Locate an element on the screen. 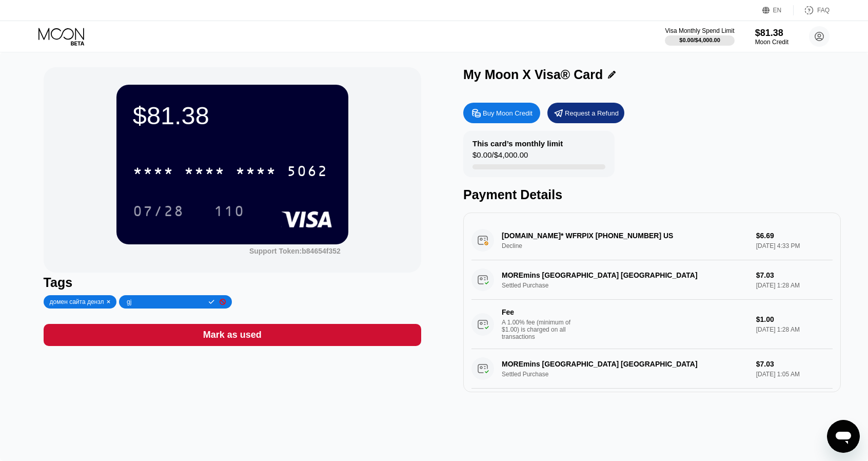 The image size is (868, 461). div: Mark as used is located at coordinates (233, 335).